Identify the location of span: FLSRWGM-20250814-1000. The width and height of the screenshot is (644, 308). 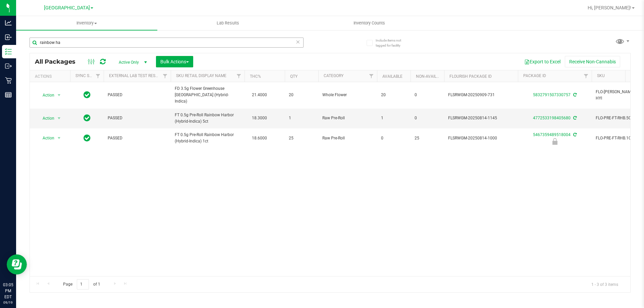
(481, 138).